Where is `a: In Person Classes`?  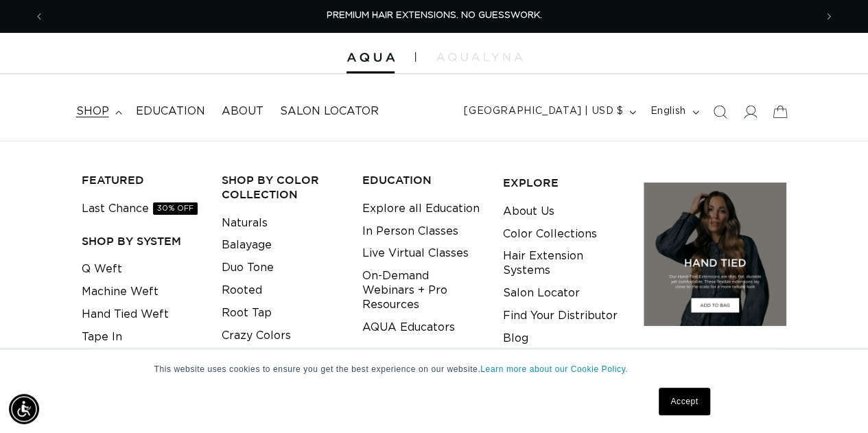
a: In Person Classes is located at coordinates (410, 231).